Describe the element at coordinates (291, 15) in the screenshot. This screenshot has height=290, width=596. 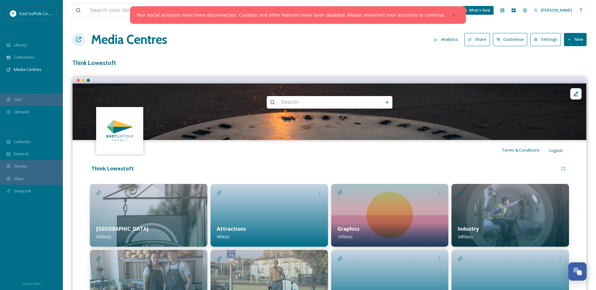
I see `a: Your social accounts have been disconnected. Curation and other features have been disabled. Plea...` at that location.